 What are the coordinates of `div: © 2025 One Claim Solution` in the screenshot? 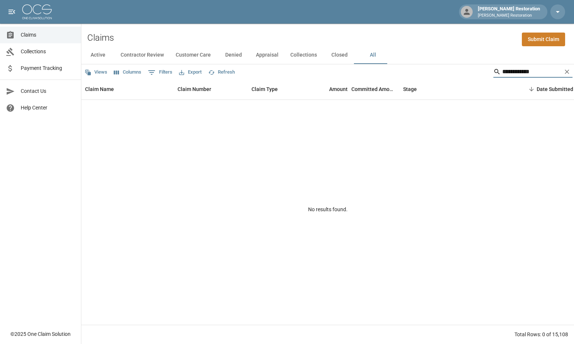 It's located at (40, 334).